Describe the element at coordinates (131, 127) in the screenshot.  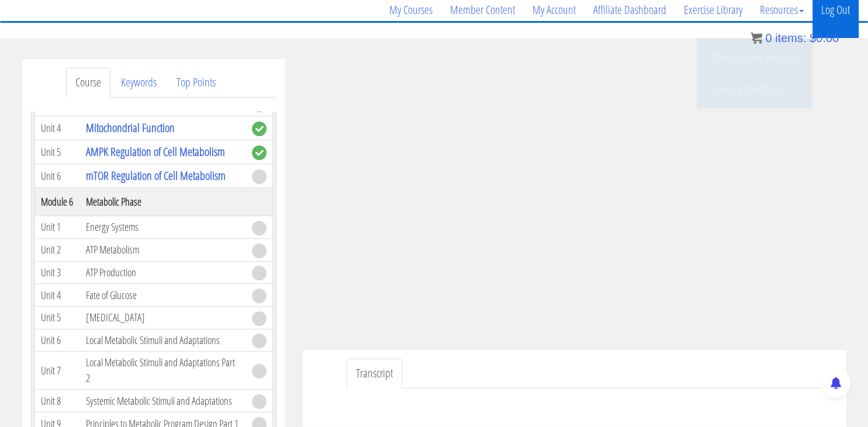
I see `a: Mitochondrial Function` at that location.